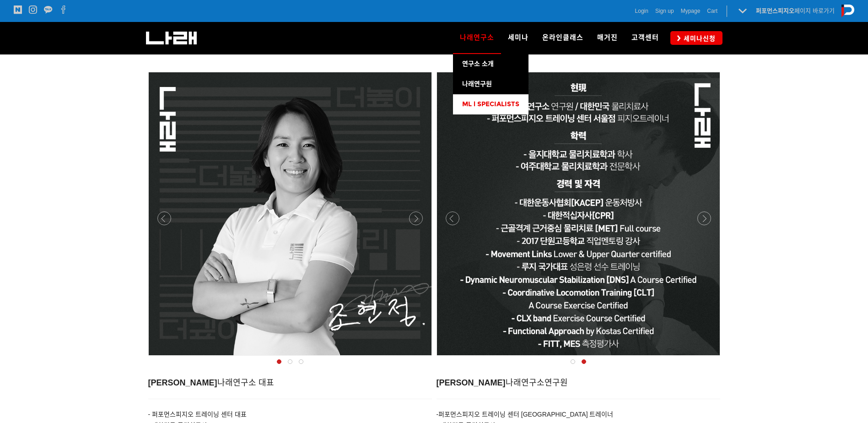  Describe the element at coordinates (696, 38) in the screenshot. I see `a: 세미나신청` at that location.